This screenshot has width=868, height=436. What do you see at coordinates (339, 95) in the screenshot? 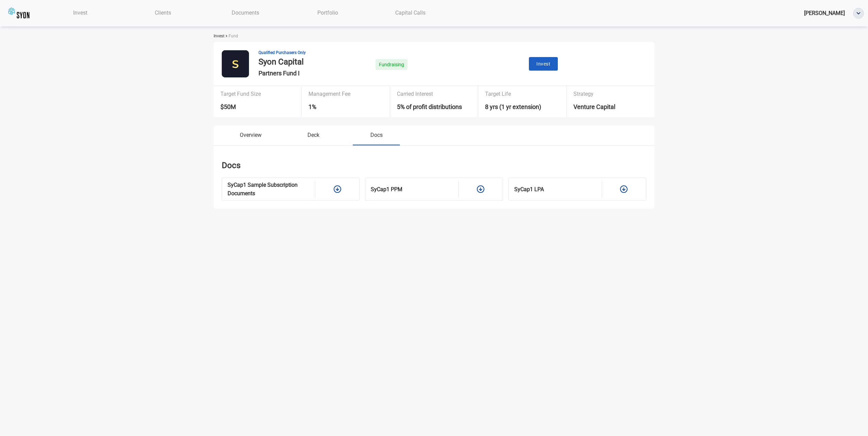
I see `div: Management Fee` at bounding box center [339, 95].